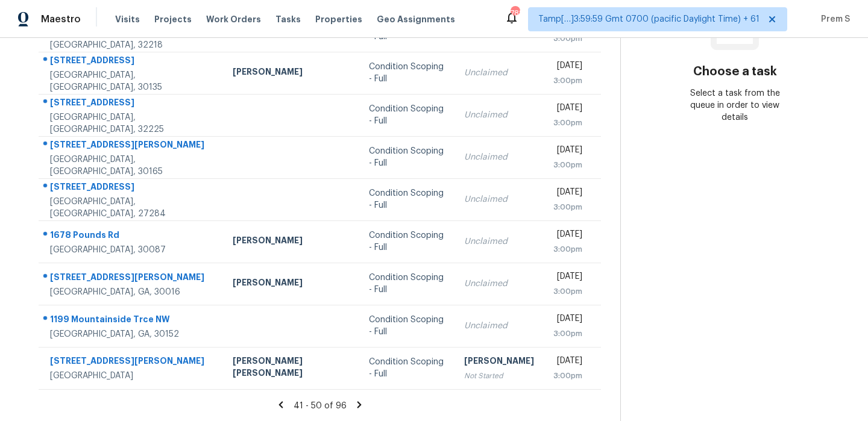  Describe the element at coordinates (131, 236) in the screenshot. I see `div: 1678 Pounds Rd` at that location.